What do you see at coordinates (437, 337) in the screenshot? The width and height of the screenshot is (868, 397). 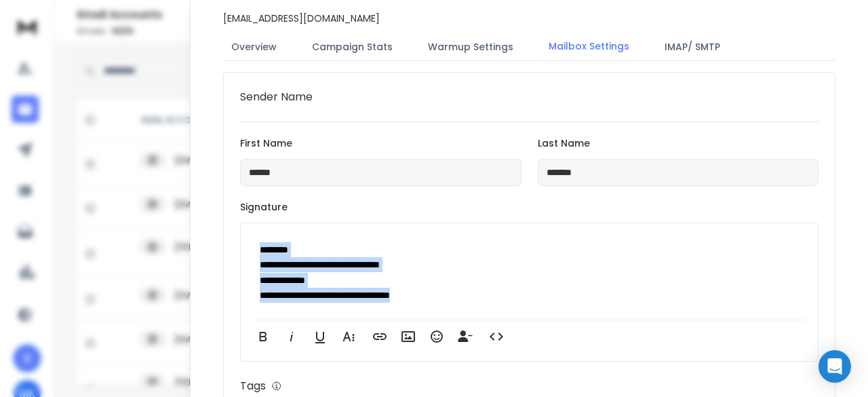 I see `button: Emoticons` at bounding box center [437, 337].